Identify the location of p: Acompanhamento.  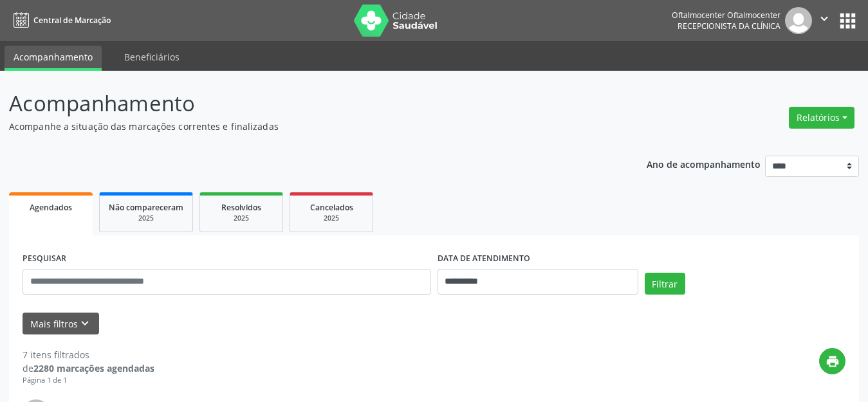
(306, 103).